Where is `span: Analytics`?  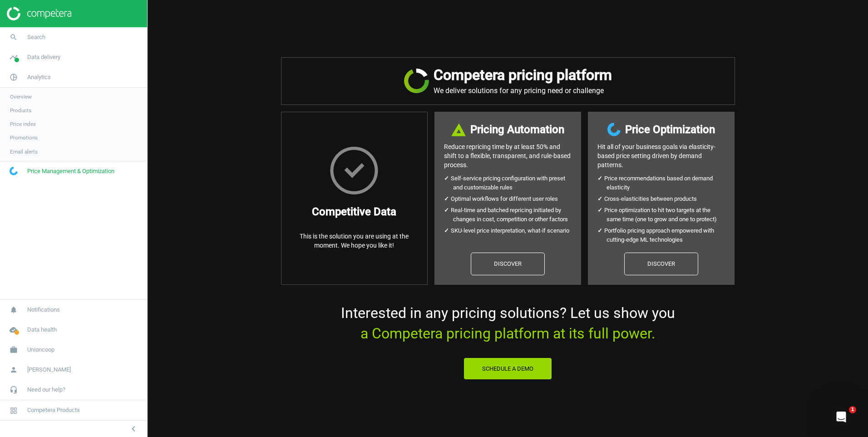 span: Analytics is located at coordinates (39, 77).